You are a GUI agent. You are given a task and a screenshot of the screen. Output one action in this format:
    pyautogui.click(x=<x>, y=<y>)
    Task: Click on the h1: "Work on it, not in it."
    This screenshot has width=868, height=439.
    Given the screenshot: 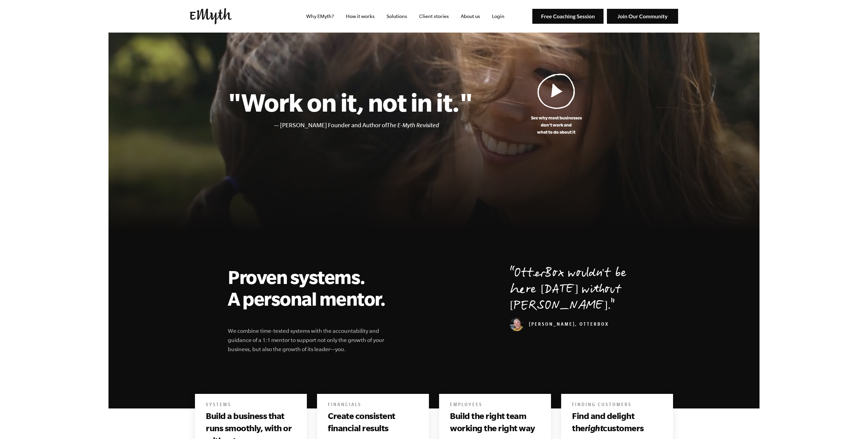 What is the action you would take?
    pyautogui.click(x=350, y=102)
    